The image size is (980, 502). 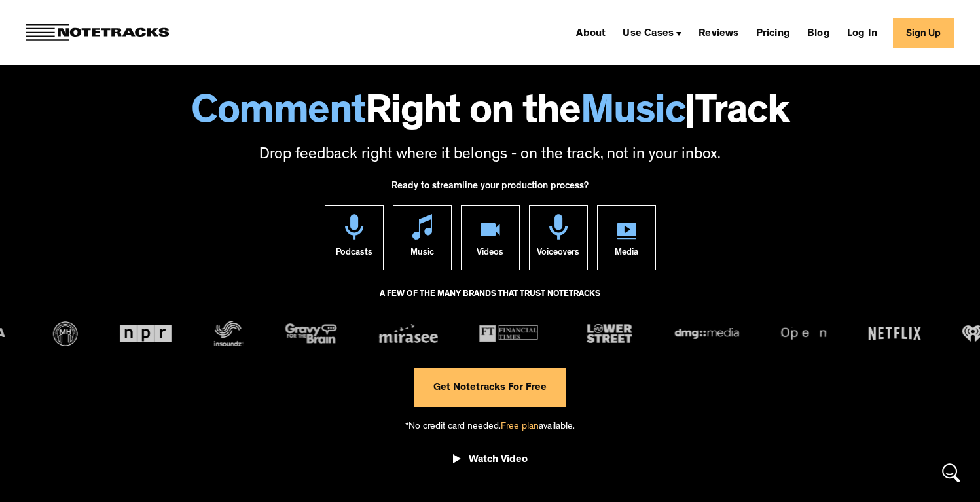 What do you see at coordinates (818, 32) in the screenshot?
I see `a: Blog` at bounding box center [818, 32].